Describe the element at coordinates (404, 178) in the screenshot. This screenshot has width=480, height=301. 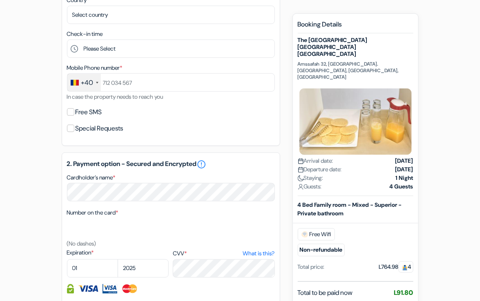
I see `strong: 1 Night` at that location.